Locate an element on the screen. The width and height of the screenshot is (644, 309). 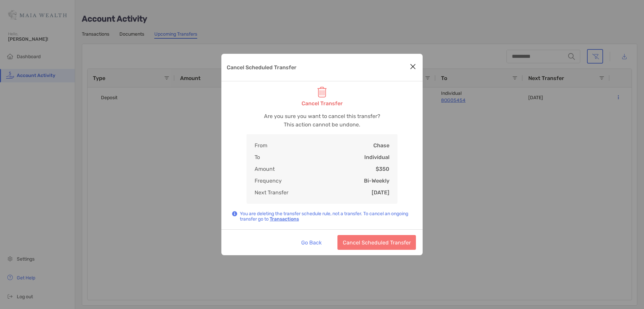
img: trash can is located at coordinates (322, 92).